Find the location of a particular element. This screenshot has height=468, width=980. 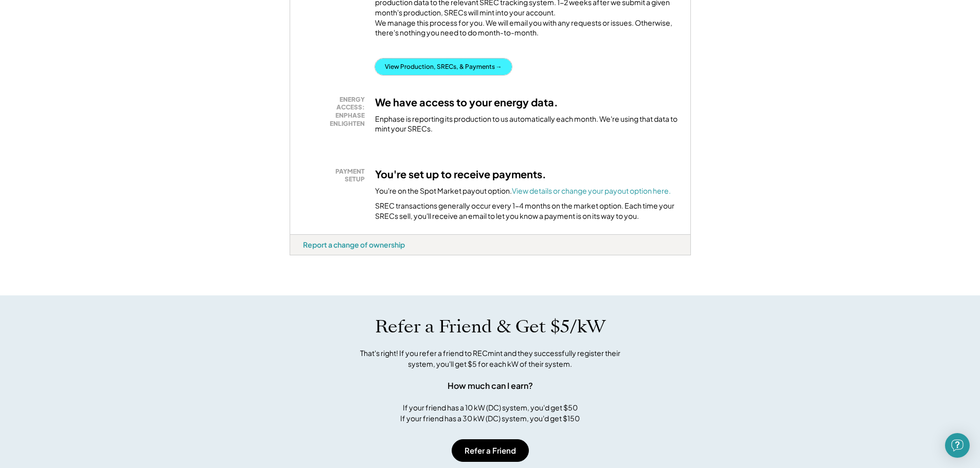

div: Report a change of ownership is located at coordinates (354, 244).